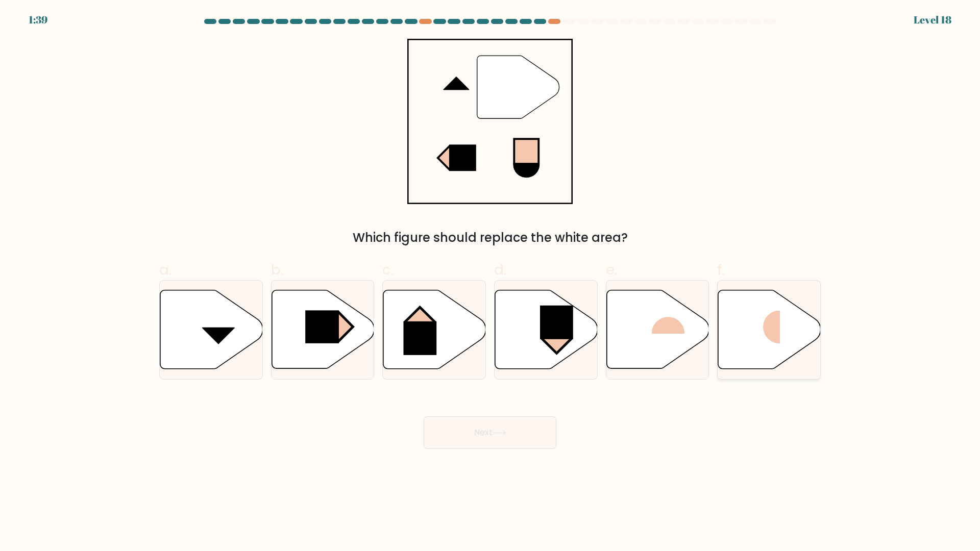  Describe the element at coordinates (278, 269) in the screenshot. I see `span: b.` at that location.